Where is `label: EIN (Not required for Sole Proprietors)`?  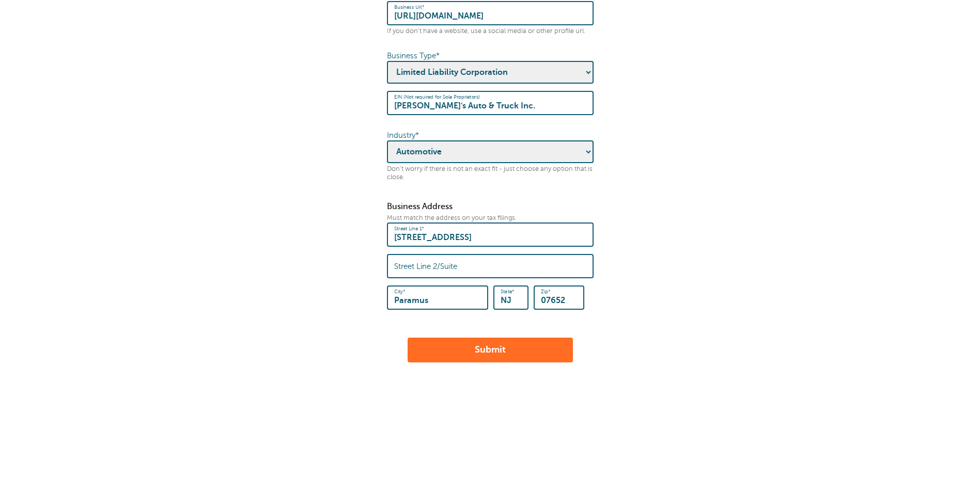
label: EIN (Not required for Sole Proprietors) is located at coordinates (437, 97).